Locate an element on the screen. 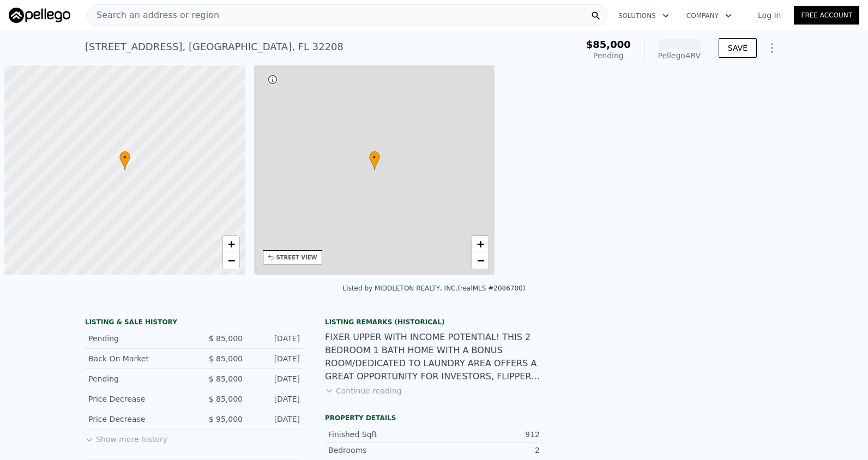  div: STREET VIEW is located at coordinates (296, 257).